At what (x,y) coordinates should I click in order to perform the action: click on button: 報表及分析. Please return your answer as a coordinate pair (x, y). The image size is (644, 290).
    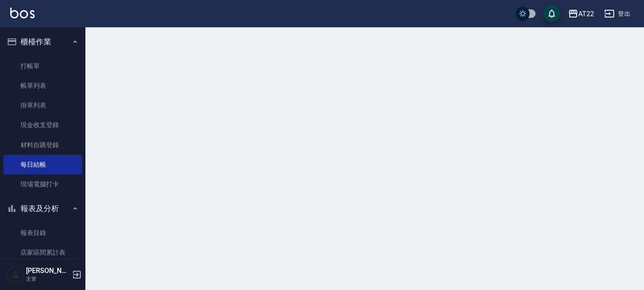
    Looking at the image, I should click on (43, 209).